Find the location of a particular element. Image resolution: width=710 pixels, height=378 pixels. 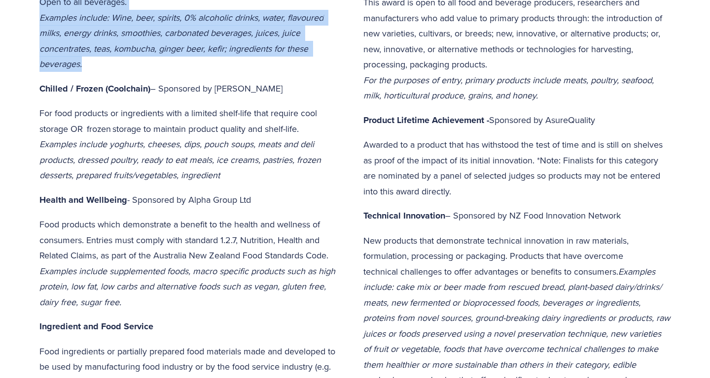

strong: Technical Innovation is located at coordinates (404, 216).